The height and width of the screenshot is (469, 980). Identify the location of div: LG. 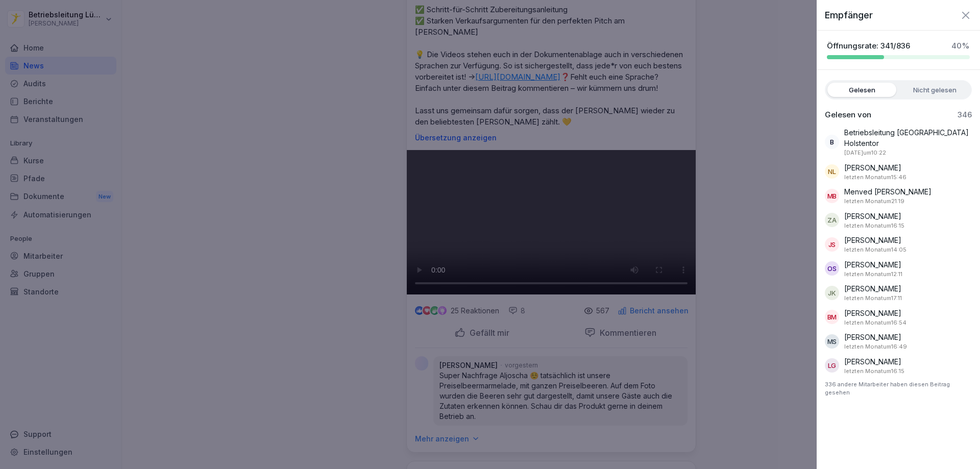
(832, 365).